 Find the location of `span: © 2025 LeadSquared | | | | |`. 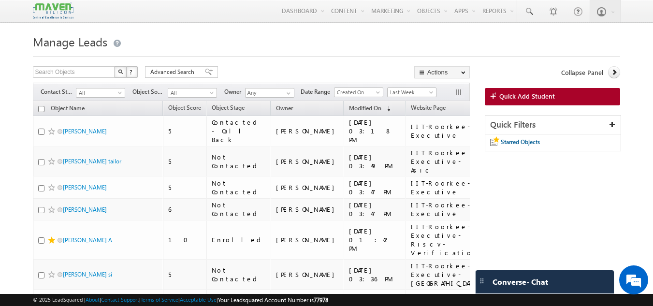

span: © 2025 LeadSquared | | | | | is located at coordinates (180, 300).